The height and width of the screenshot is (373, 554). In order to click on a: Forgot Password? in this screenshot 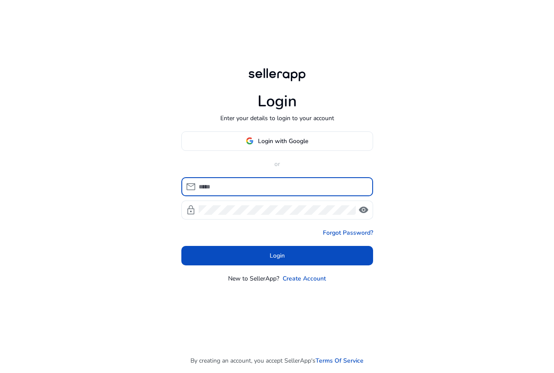, I will do `click(348, 233)`.